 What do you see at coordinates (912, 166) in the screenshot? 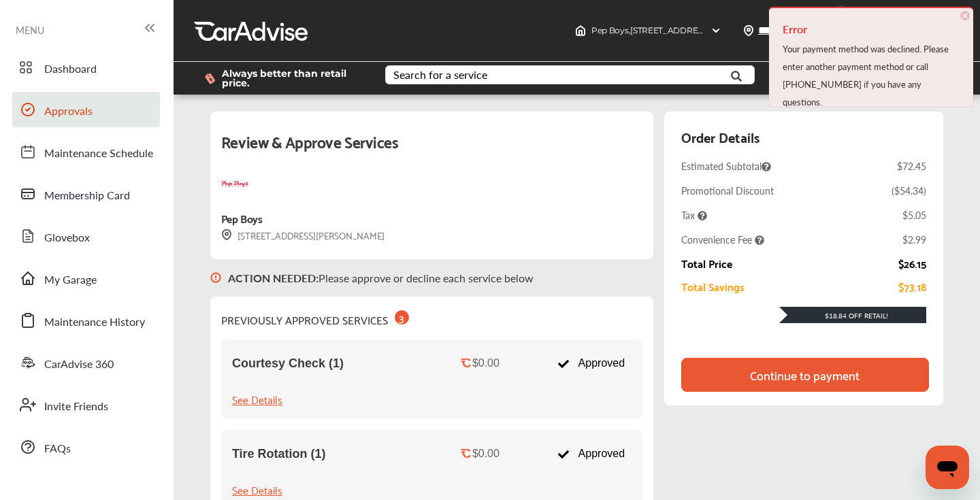
I see `div: $72.45` at bounding box center [912, 166].